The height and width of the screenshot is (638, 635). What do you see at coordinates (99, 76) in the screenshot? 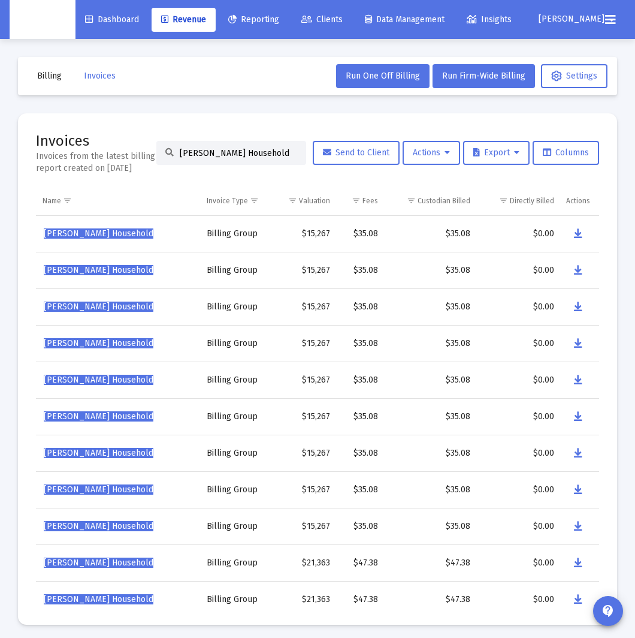
I see `button: Invoices` at bounding box center [99, 76].